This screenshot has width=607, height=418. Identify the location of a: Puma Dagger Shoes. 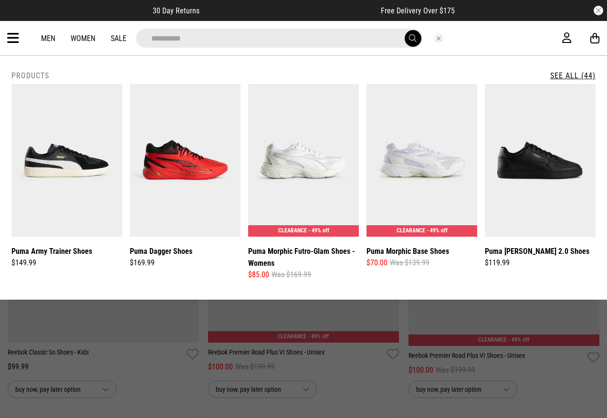
(161, 251).